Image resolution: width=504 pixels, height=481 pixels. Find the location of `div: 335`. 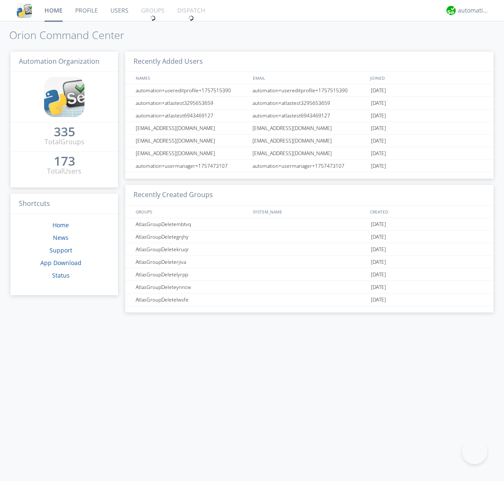

div: 335 is located at coordinates (64, 132).